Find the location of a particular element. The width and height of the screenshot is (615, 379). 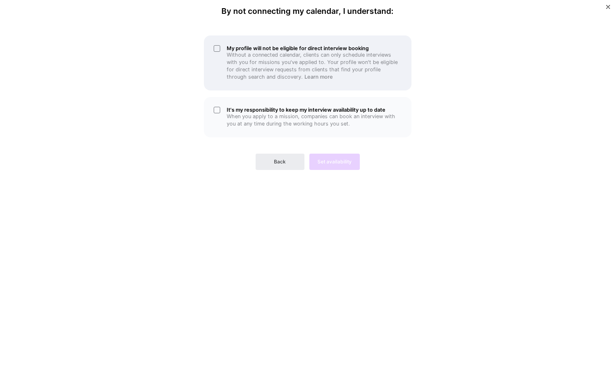

button: Back is located at coordinates (280, 162).